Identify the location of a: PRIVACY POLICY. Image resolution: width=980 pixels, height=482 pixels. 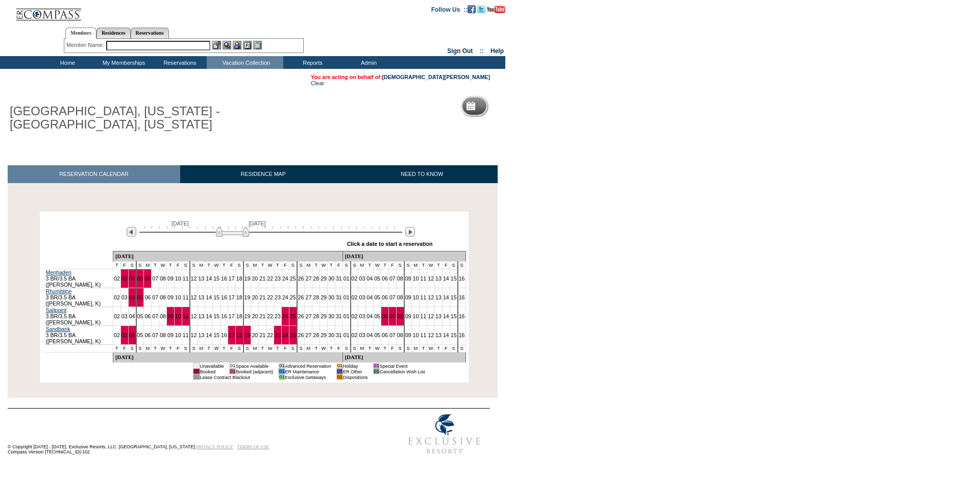
(215, 448).